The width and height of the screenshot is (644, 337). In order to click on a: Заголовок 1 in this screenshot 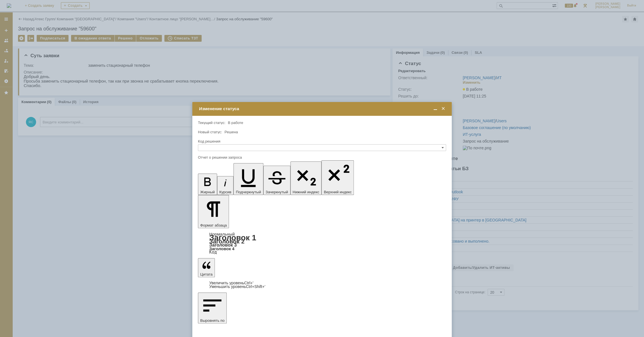, I will do `click(232, 238)`.